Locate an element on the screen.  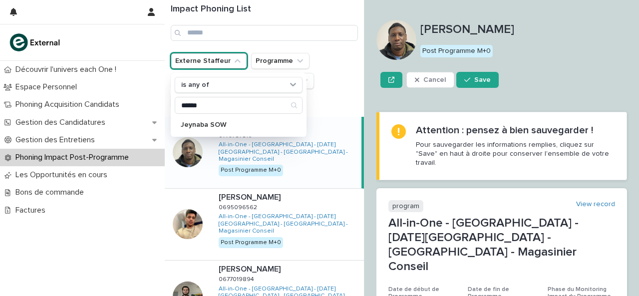
p: 0695096562 is located at coordinates (239, 207).